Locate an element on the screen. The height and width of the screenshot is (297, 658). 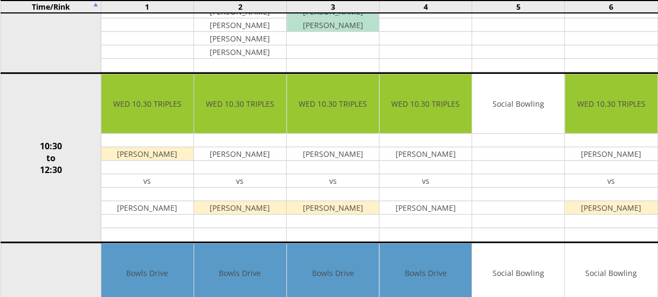
td: 1 is located at coordinates (147, 6).